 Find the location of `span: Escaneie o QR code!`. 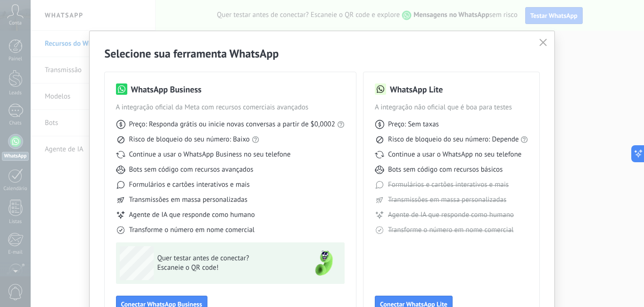

span: Escaneie o QR code! is located at coordinates (226, 268).